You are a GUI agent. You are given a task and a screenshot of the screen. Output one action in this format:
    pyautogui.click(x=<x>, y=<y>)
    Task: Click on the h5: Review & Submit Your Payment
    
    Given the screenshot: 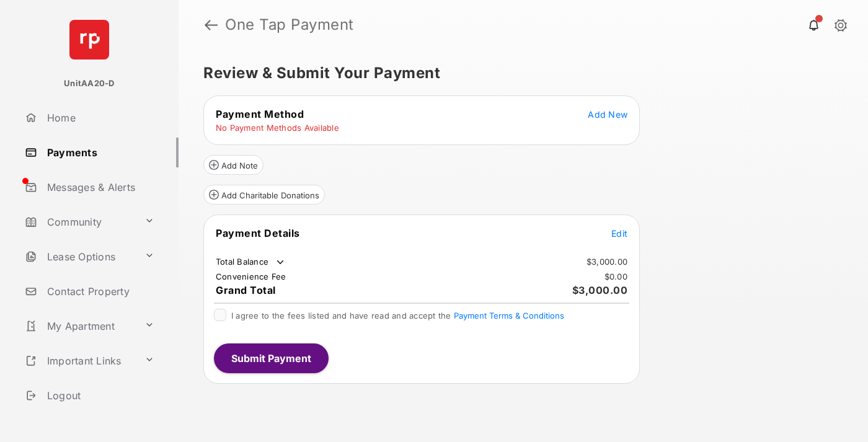 What is the action you would take?
    pyautogui.click(x=519, y=73)
    